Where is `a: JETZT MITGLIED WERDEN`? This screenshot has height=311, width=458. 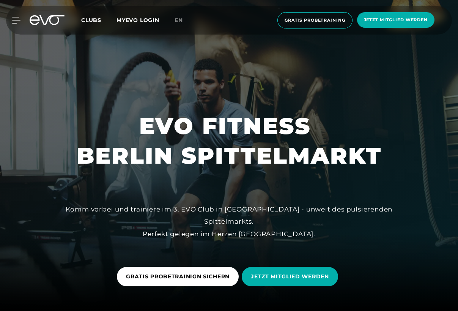 a: JETZT MITGLIED WERDEN is located at coordinates (291, 276).